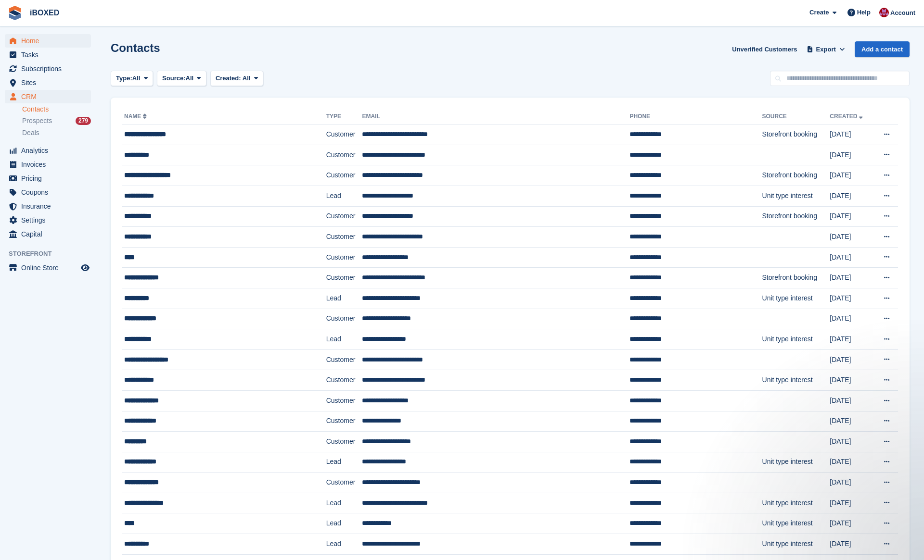 This screenshot has height=560, width=924. Describe the element at coordinates (173, 78) in the screenshot. I see `span: Source:` at that location.